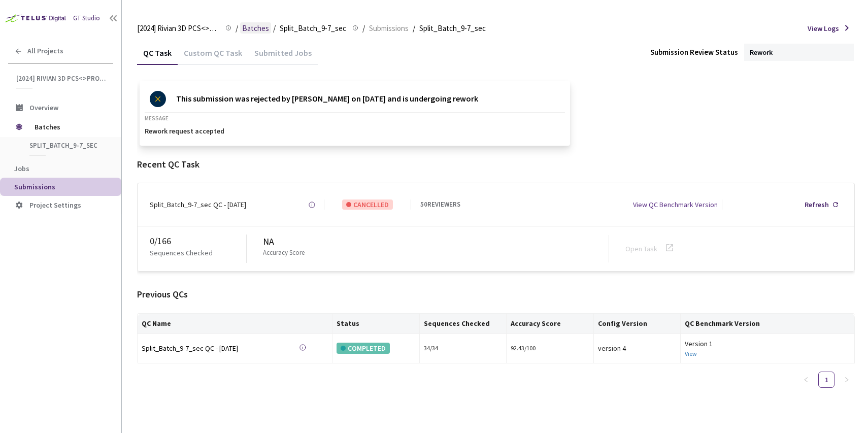 Image resolution: width=868 pixels, height=433 pixels. Describe the element at coordinates (235, 324) in the screenshot. I see `th: QC Name` at that location.